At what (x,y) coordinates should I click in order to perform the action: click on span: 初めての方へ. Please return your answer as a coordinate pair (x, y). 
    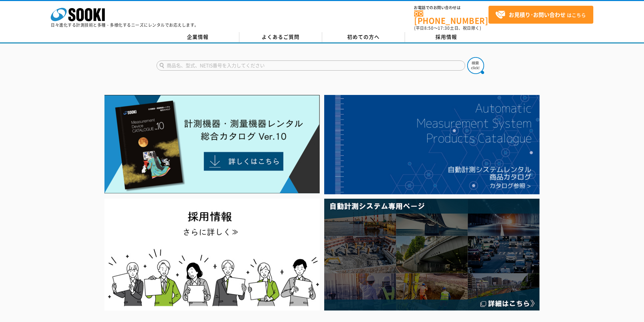
    Looking at the image, I should click on (363, 37).